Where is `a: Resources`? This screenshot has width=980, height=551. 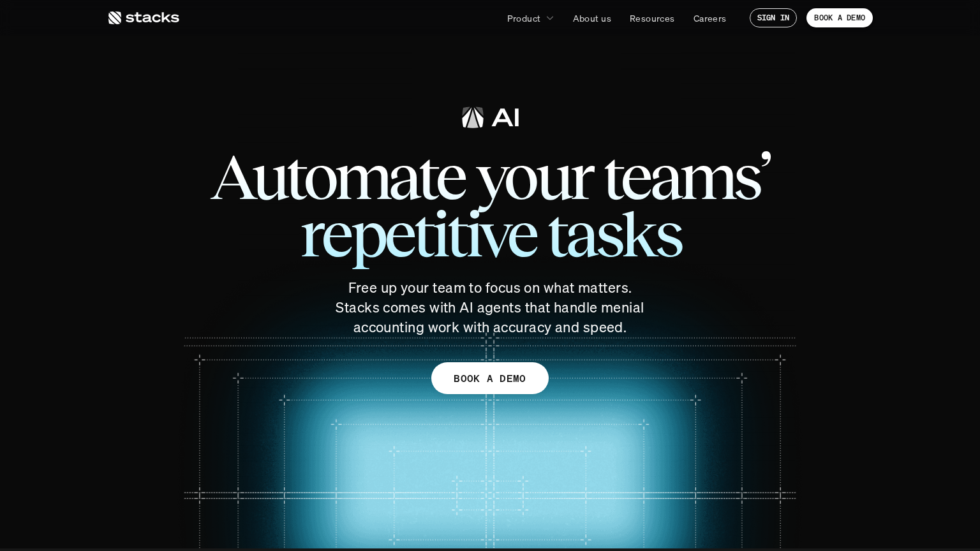 a: Resources is located at coordinates (652, 18).